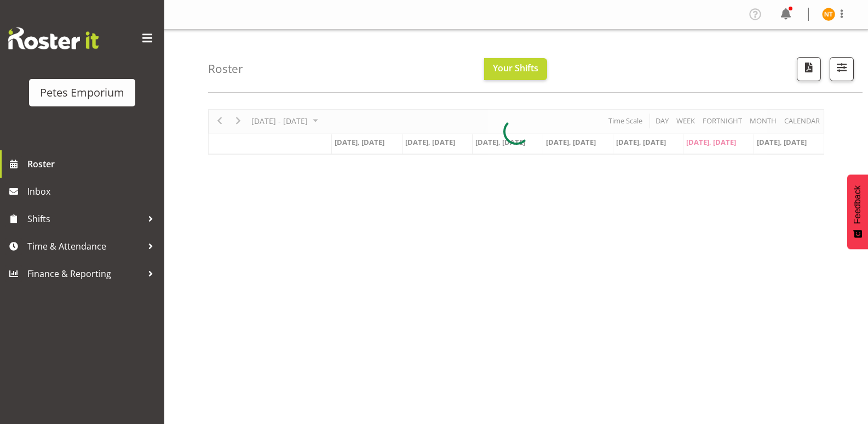  Describe the element at coordinates (93, 164) in the screenshot. I see `span: Roster` at that location.